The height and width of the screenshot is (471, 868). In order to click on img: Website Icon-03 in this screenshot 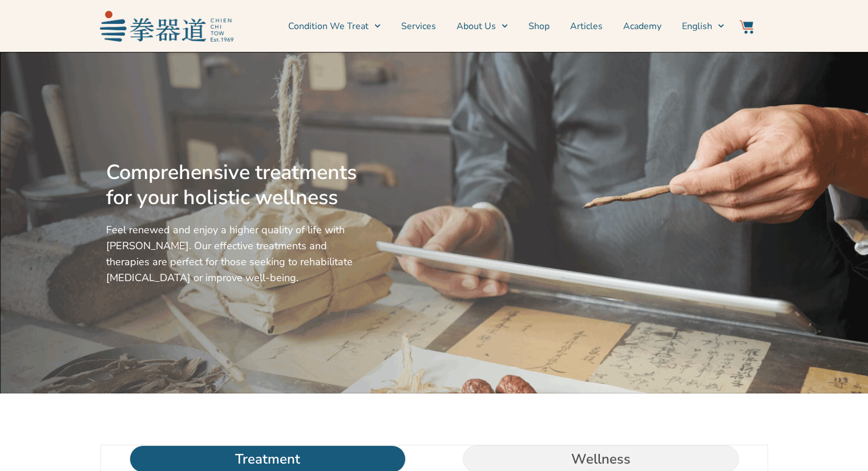, I will do `click(746, 27)`.